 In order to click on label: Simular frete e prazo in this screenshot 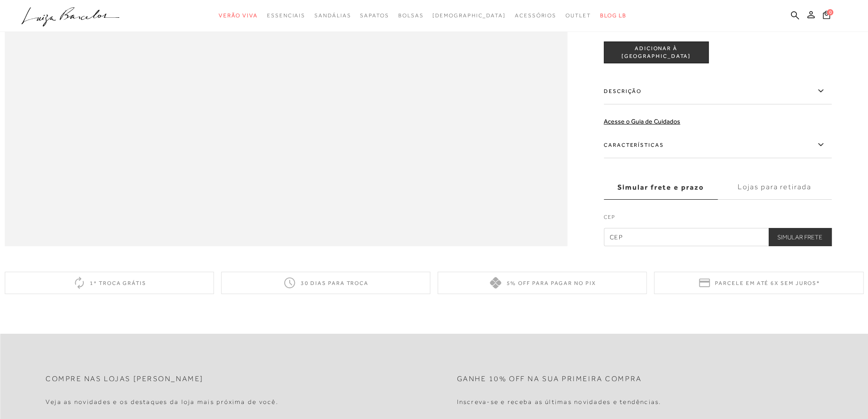, I will do `click(661, 187)`.